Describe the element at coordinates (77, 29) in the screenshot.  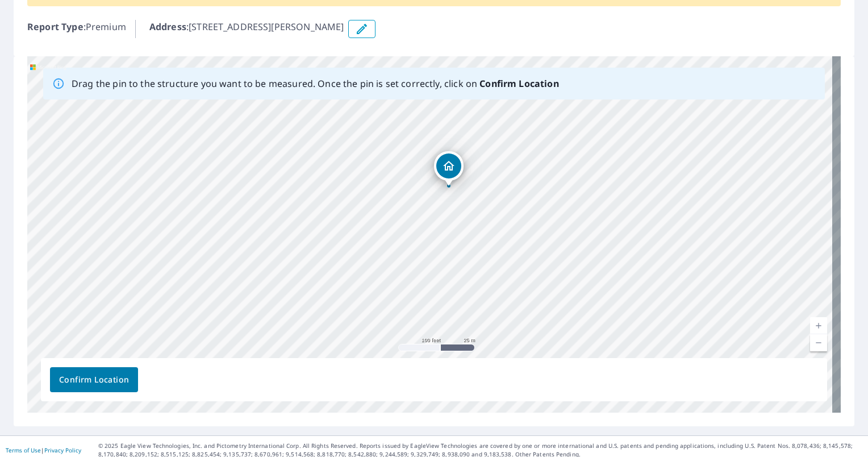
I see `p: : Premium` at that location.